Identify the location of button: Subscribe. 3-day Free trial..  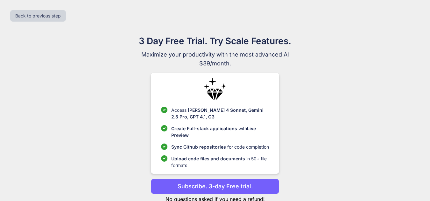
(215, 187).